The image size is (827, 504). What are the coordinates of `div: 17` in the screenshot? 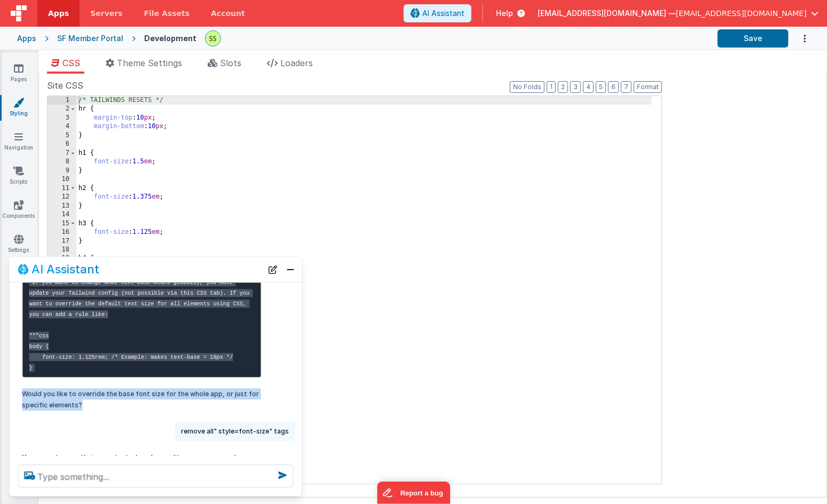 It's located at (62, 241).